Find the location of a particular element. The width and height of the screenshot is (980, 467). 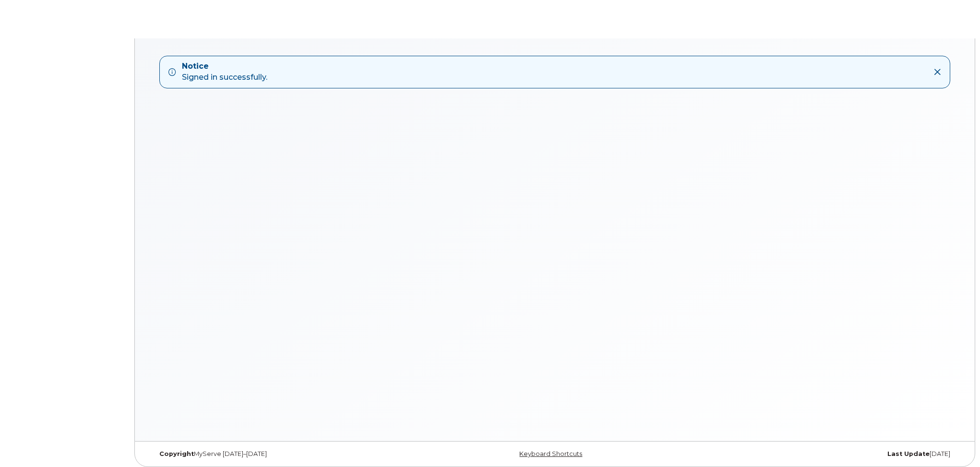

a: Keyboard Shortcuts is located at coordinates (551, 453).